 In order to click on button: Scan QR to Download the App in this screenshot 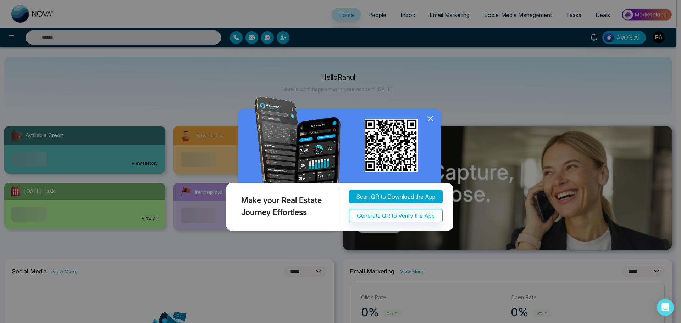, I will do `click(396, 197)`.